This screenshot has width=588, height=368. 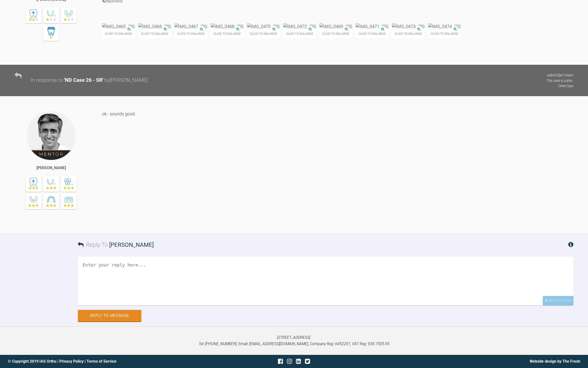 What do you see at coordinates (227, 26) in the screenshot?
I see `img: IMG_0468.JPG` at bounding box center [227, 26].